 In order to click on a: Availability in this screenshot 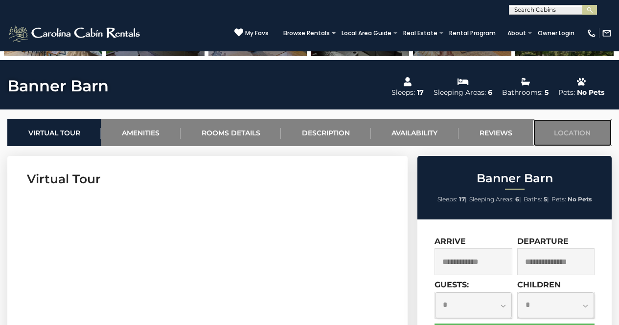, I will do `click(415, 133)`.